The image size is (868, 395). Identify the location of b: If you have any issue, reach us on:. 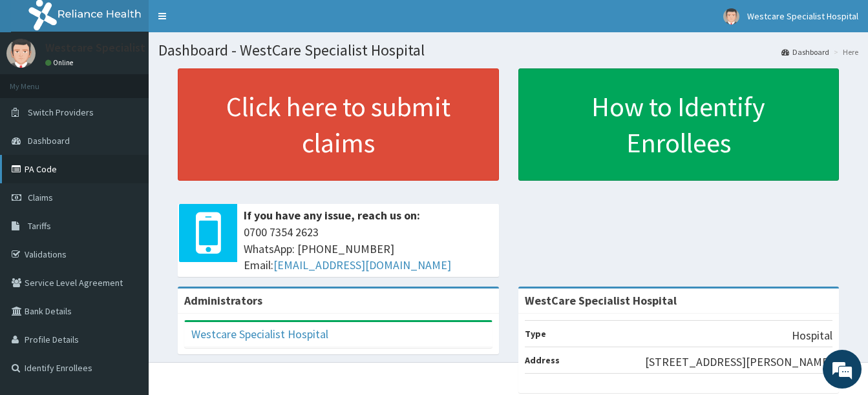
(332, 215).